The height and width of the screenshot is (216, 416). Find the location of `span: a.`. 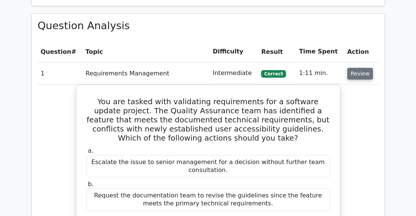

span: a. is located at coordinates (91, 150).